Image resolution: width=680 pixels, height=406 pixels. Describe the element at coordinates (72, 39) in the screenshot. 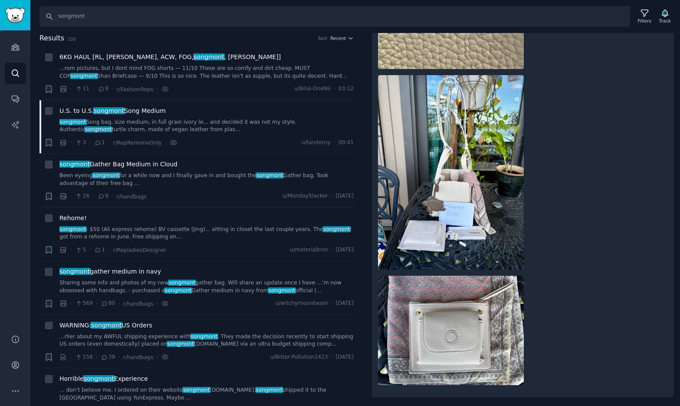

I see `span: 100` at that location.